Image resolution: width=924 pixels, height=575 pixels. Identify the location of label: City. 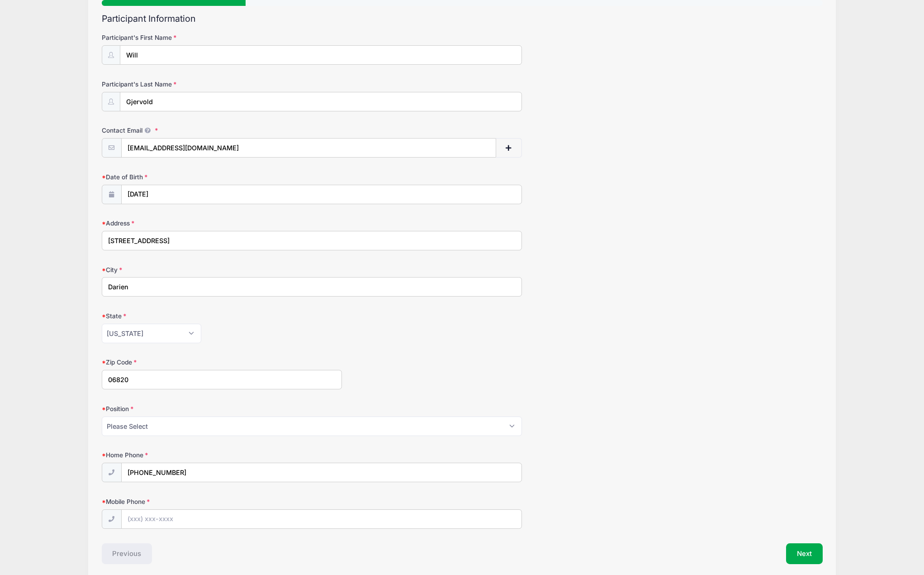
(222, 270).